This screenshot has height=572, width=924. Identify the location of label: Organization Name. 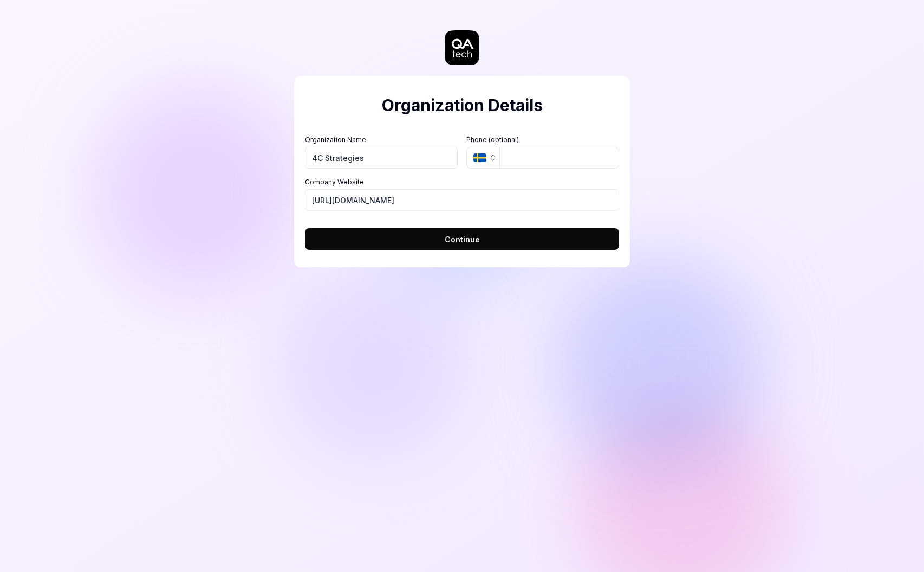
(381, 140).